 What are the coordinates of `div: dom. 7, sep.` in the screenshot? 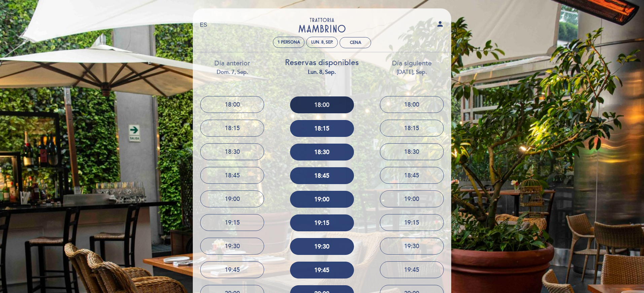 It's located at (232, 72).